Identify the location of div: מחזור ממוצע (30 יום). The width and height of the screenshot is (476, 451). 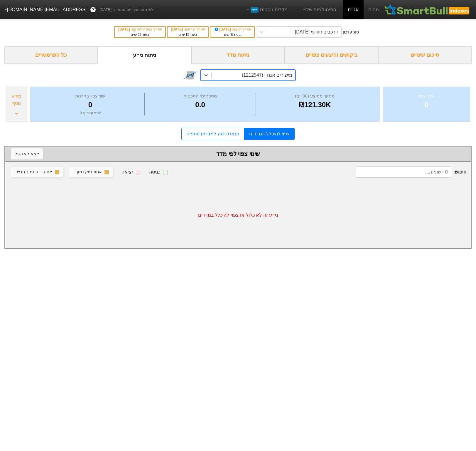
(314, 96).